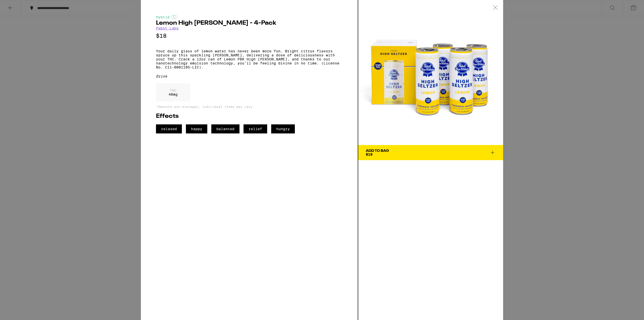  Describe the element at coordinates (173, 90) in the screenshot. I see `p: THC` at that location.